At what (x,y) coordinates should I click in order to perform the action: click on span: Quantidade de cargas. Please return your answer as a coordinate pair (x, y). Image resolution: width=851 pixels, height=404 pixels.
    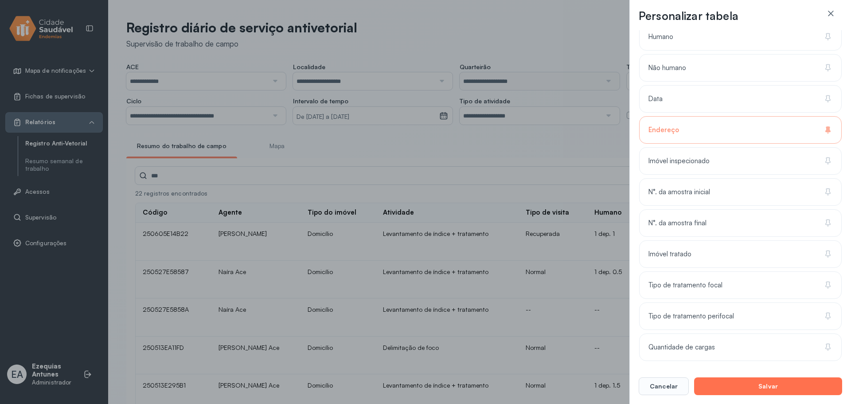
    Looking at the image, I should click on (682, 347).